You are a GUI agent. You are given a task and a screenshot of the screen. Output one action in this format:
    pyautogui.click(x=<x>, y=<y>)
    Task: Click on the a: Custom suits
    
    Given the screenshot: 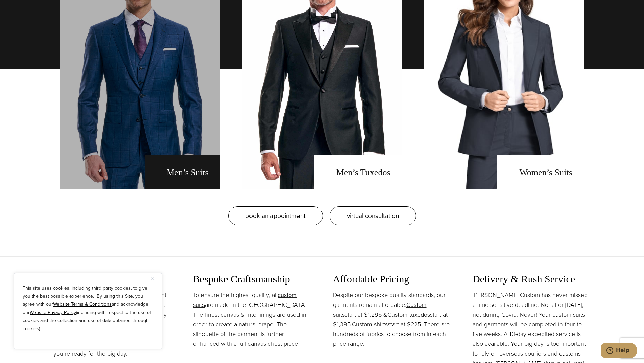 What is the action you would take?
    pyautogui.click(x=380, y=309)
    